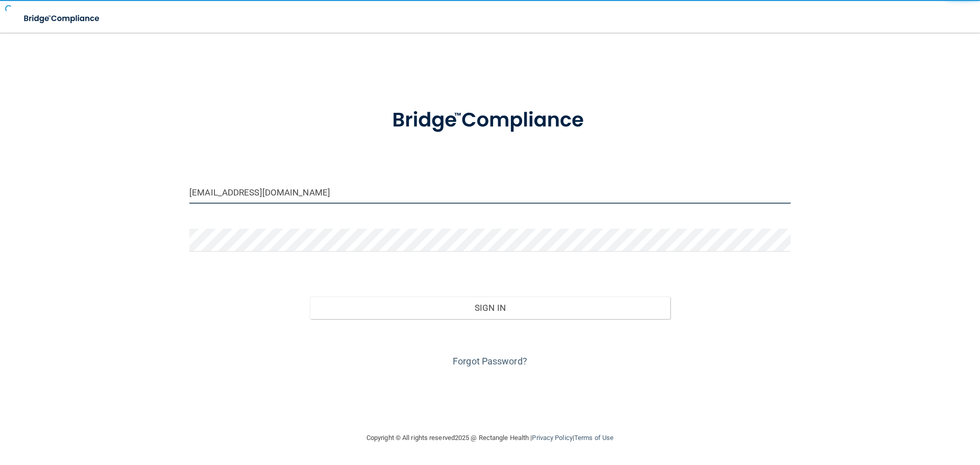  What do you see at coordinates (490, 308) in the screenshot?
I see `button: Sign In` at bounding box center [490, 308].